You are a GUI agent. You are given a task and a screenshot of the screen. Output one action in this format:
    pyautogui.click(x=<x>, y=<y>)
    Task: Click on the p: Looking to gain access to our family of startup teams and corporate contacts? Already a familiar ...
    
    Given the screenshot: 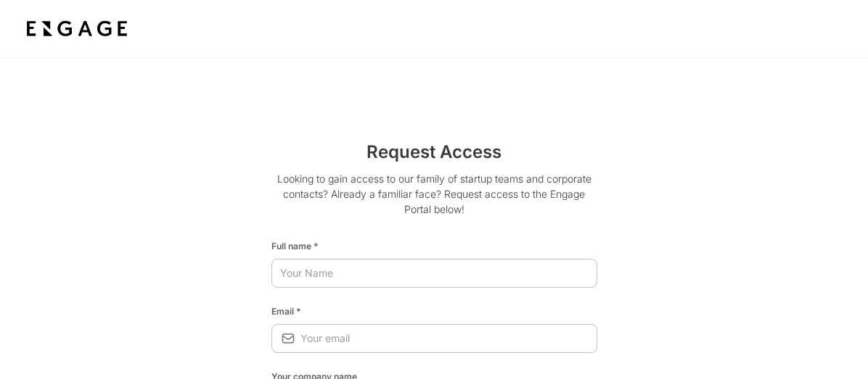 What is the action you would take?
    pyautogui.click(x=434, y=199)
    